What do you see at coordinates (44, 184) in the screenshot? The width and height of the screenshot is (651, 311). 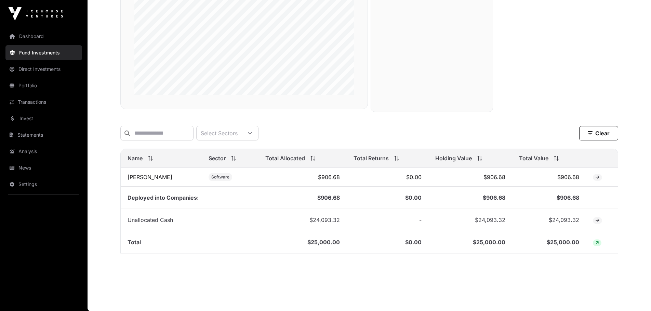 I see `a: Settings` at bounding box center [44, 184].